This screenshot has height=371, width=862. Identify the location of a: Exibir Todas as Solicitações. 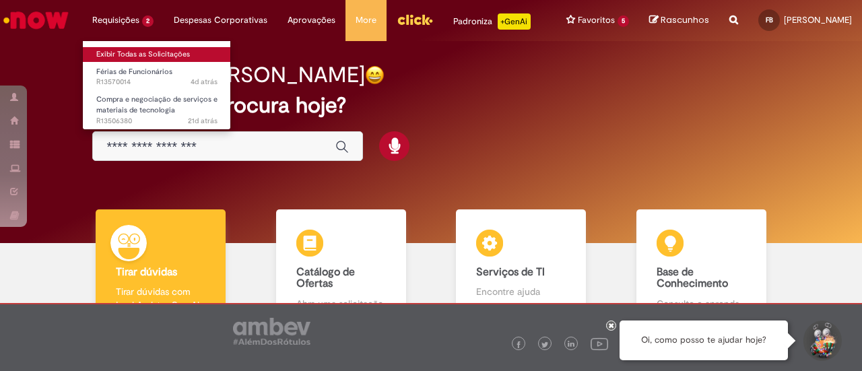
(157, 55).